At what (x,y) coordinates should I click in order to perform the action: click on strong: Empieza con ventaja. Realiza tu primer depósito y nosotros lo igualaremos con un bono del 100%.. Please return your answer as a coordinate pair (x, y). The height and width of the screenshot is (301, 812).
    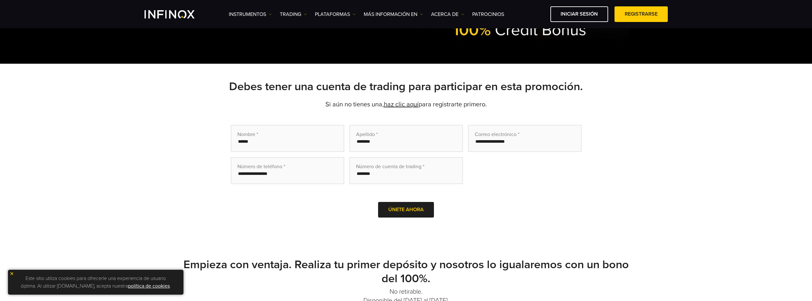
    Looking at the image, I should click on (406, 272).